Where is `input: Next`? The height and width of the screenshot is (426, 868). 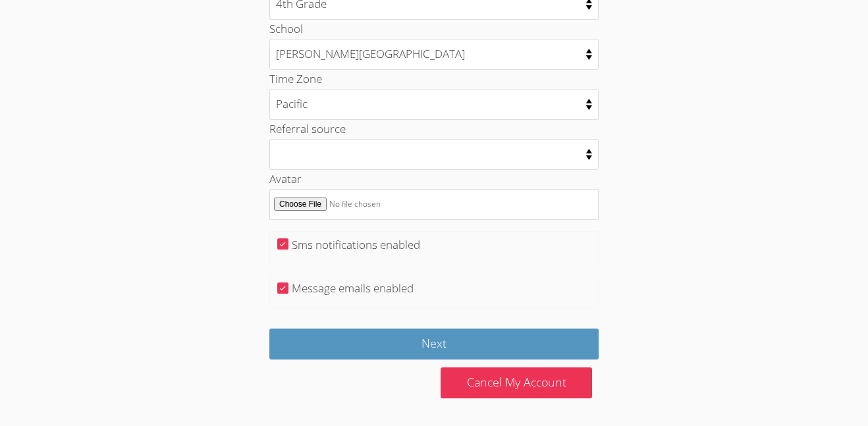 input: Next is located at coordinates (434, 343).